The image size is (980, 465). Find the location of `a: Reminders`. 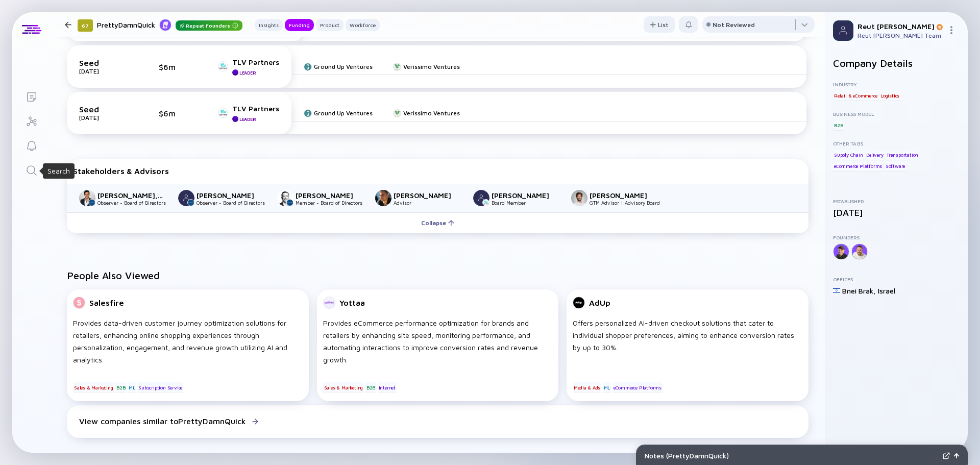

a: Reminders is located at coordinates (31, 145).